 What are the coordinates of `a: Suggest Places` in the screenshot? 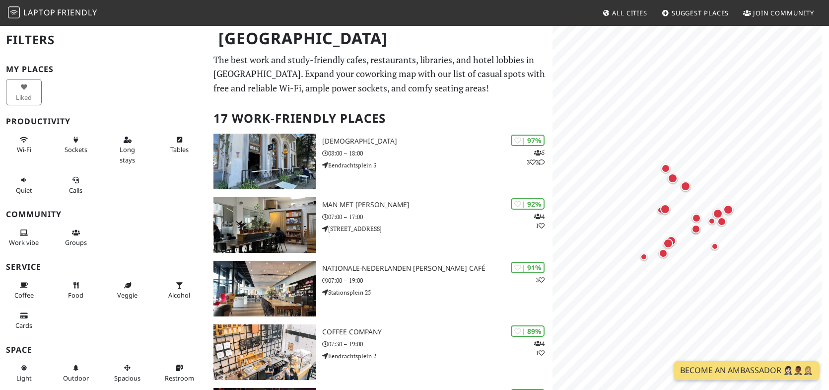 It's located at (696, 13).